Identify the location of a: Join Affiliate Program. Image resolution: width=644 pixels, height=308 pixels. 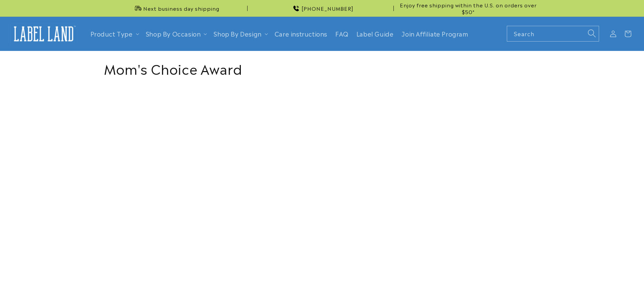
(435, 33).